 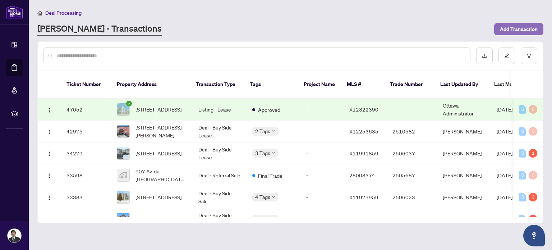 I want to click on th: Trade Number, so click(x=409, y=84).